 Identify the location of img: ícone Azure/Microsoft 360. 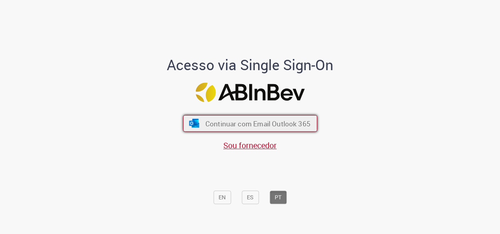
(194, 123).